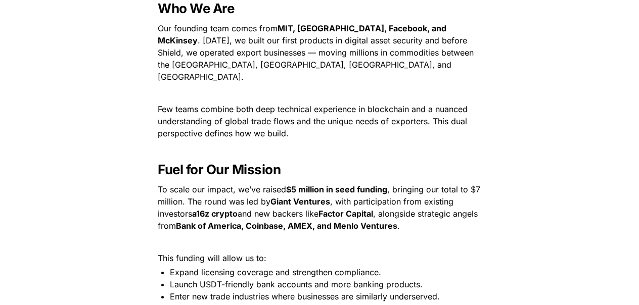 The image size is (639, 305). I want to click on span: Few teams combine both deep technical experience in blockchain and a nuanced understanding of glo..., so click(314, 121).